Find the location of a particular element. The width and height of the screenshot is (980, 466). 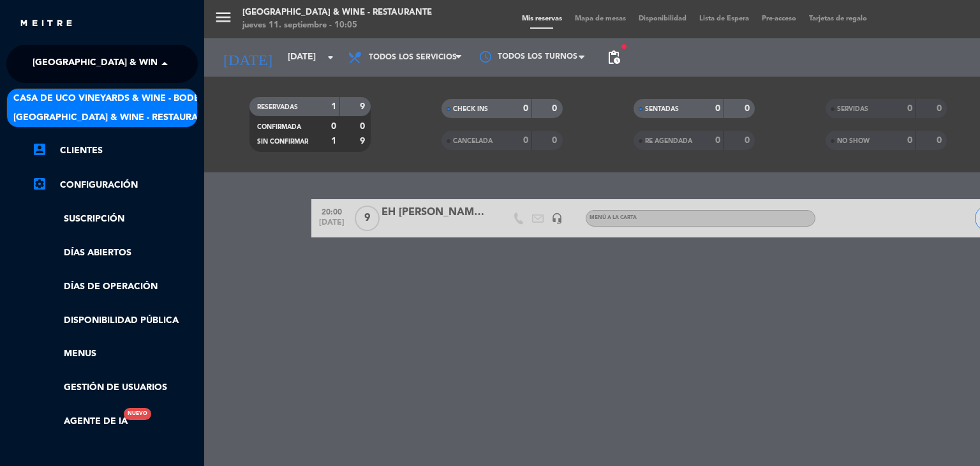

span: fiber_manual_record is located at coordinates (624, 47).